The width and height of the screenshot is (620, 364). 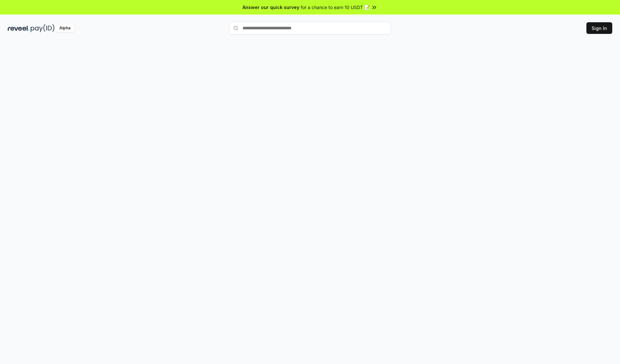 I want to click on img: pay_id, so click(x=42, y=28).